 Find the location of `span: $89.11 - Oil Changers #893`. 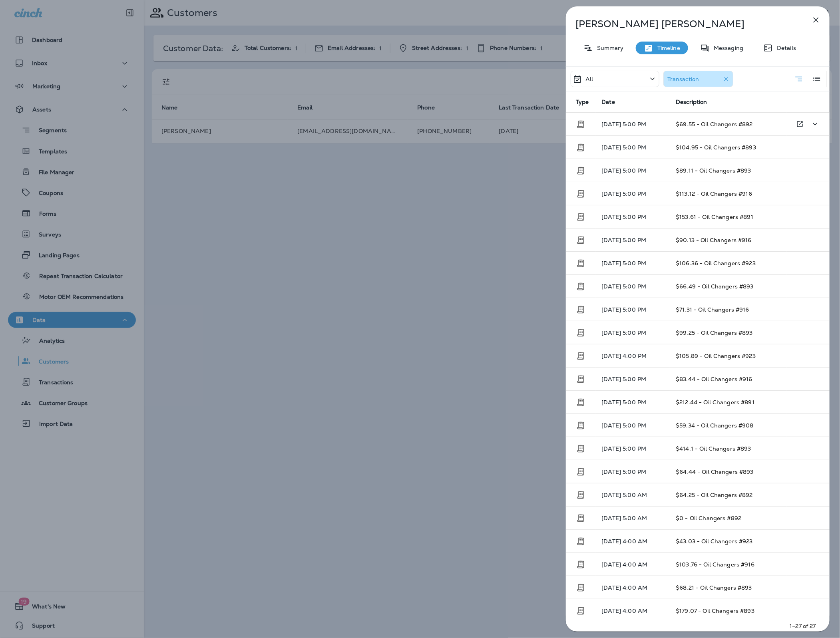

span: $89.11 - Oil Changers #893 is located at coordinates (713, 170).